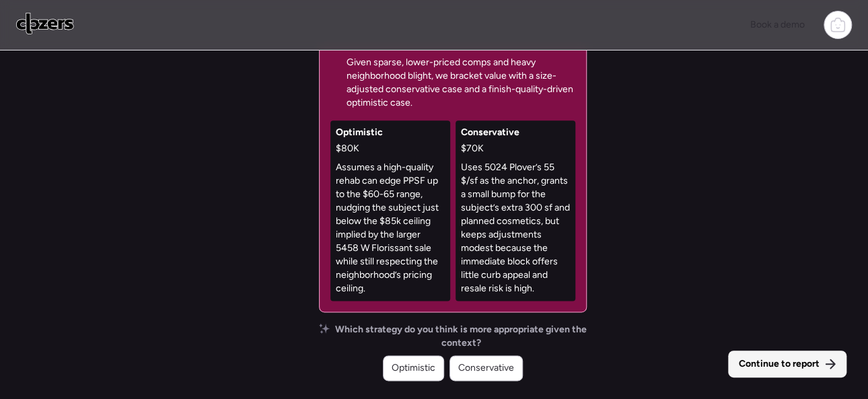 The height and width of the screenshot is (399, 868). Describe the element at coordinates (390, 229) in the screenshot. I see `p: Assumes a high-quality rehab can edge PPSF up to the $60-65 range, nudging the subject just below...` at that location.